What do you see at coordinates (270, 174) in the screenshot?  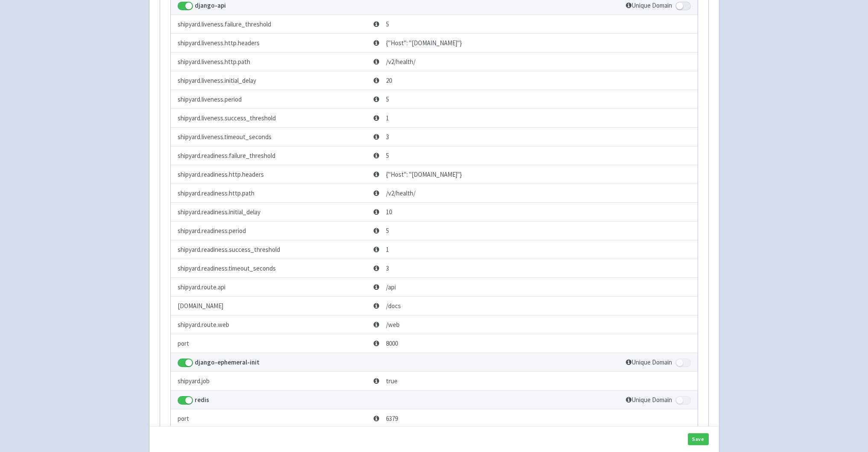 I see `td: shipyard.readiness.http.headers` at bounding box center [270, 174].